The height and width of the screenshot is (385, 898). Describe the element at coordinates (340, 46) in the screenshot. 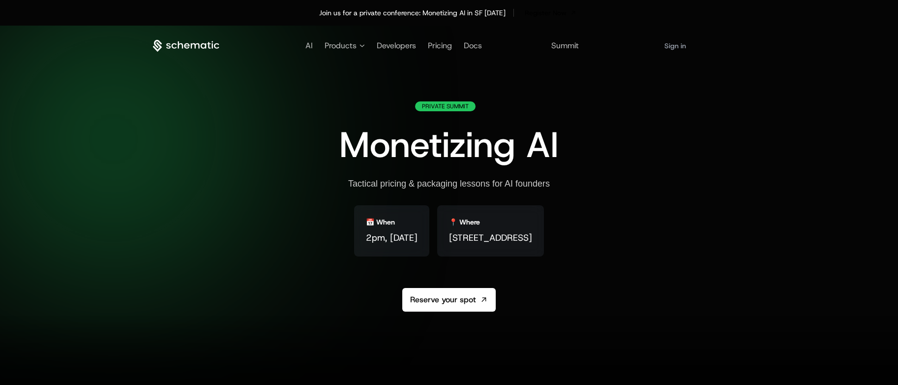

I see `span: Products` at that location.